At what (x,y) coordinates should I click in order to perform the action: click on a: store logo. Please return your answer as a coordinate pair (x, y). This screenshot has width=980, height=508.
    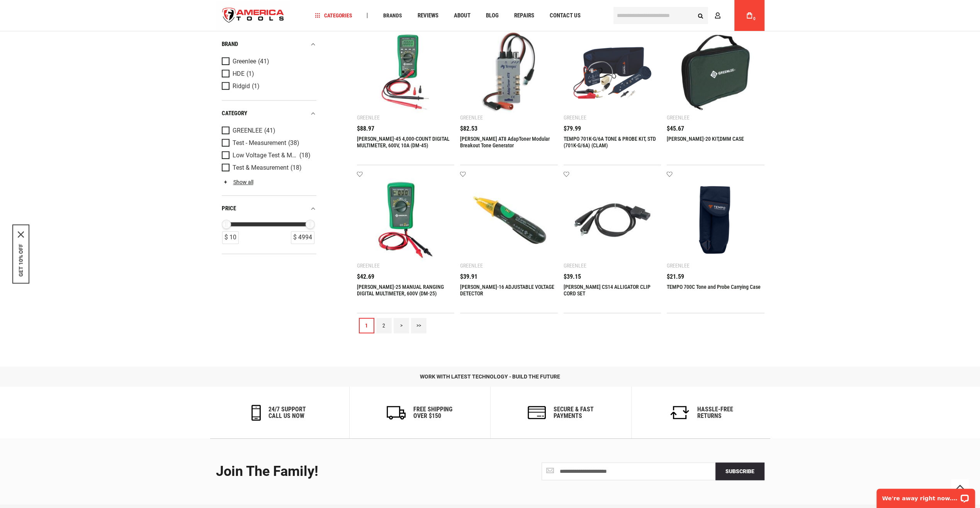
    Looking at the image, I should click on (253, 16).